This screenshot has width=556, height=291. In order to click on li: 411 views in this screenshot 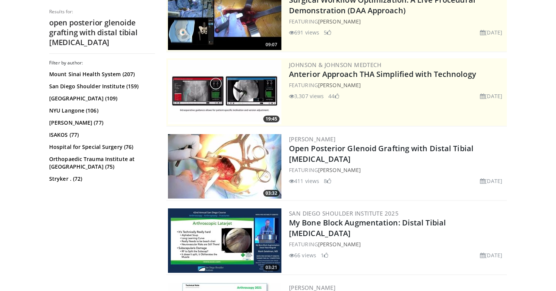, I will do `click(304, 180)`.